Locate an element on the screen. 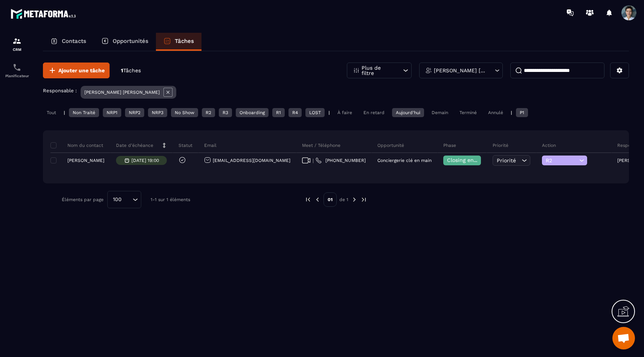 This screenshot has width=644, height=357. img: scheduler is located at coordinates (17, 68).